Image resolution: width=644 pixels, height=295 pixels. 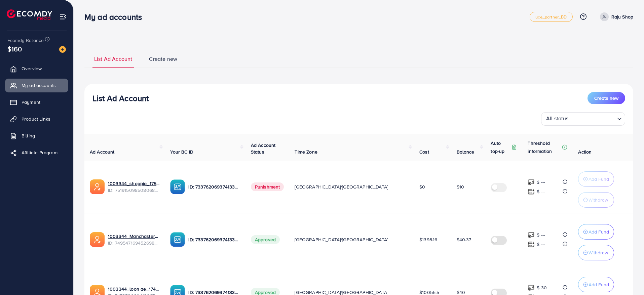 I want to click on span: ID: 7495471694526988304, so click(x=134, y=242).